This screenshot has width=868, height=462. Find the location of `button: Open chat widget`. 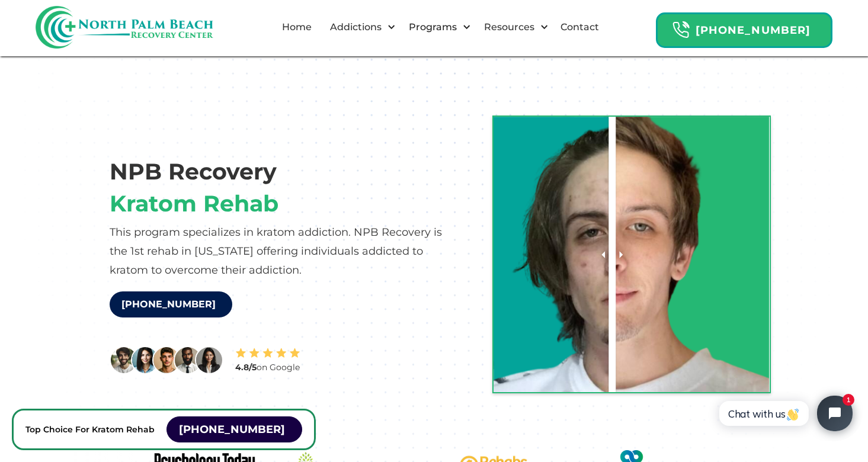

button: Open chat widget is located at coordinates (129, 28).